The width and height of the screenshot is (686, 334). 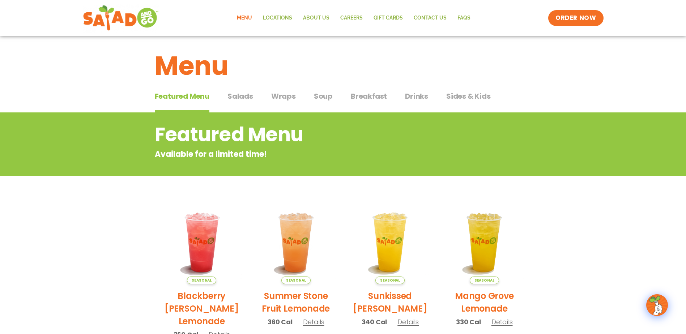 What do you see at coordinates (658, 305) in the screenshot?
I see `img: wpChatIcon` at bounding box center [658, 305].